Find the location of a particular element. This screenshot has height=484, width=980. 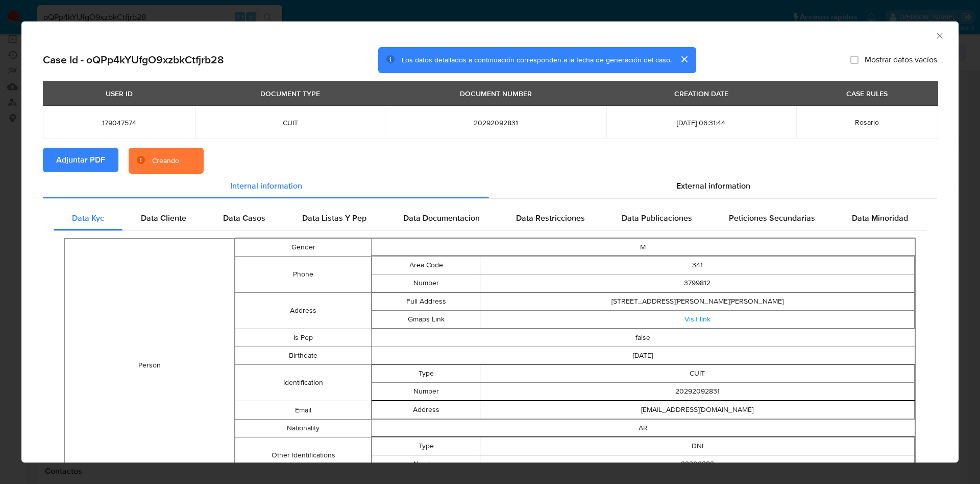

span: Internal information is located at coordinates (266, 186).